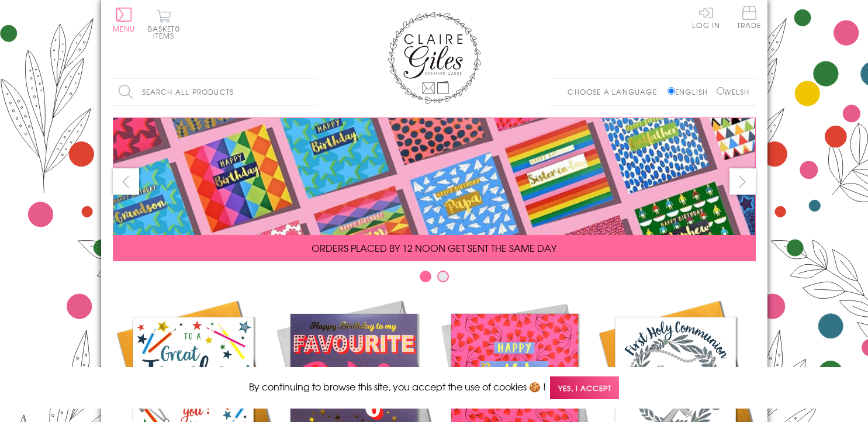  What do you see at coordinates (690, 92) in the screenshot?
I see `label: English` at bounding box center [690, 92].